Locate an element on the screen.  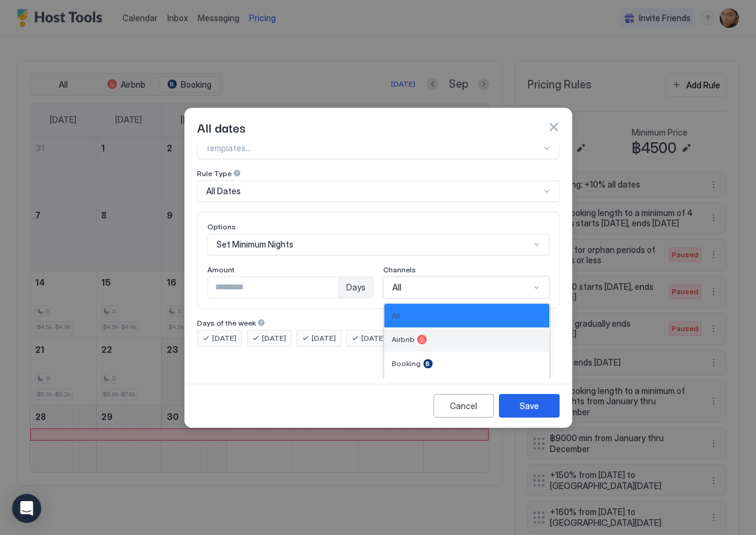
span: All dates is located at coordinates (221, 127).